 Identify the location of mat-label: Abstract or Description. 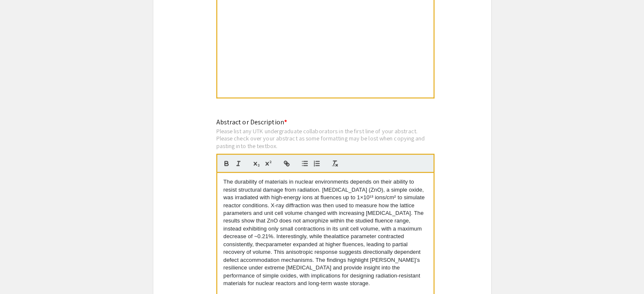
(252, 122).